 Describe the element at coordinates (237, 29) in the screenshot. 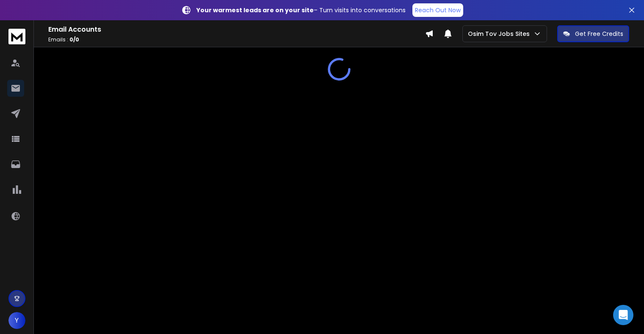

I see `h1: Email Accounts` at that location.